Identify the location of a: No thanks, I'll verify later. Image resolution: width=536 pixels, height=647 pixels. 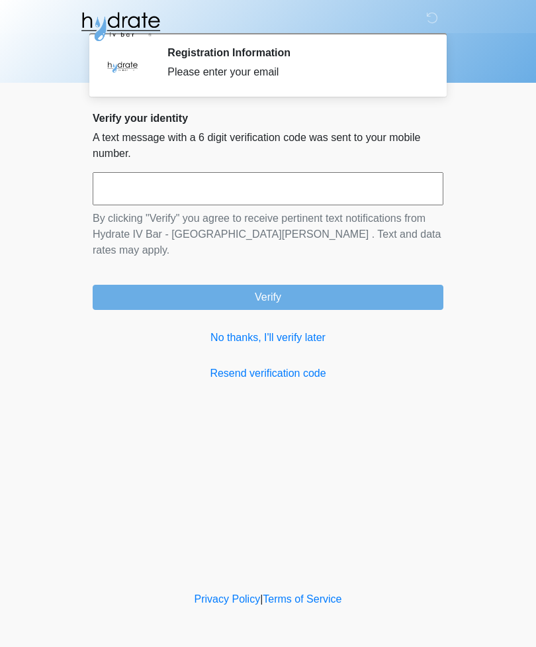
(268, 338).